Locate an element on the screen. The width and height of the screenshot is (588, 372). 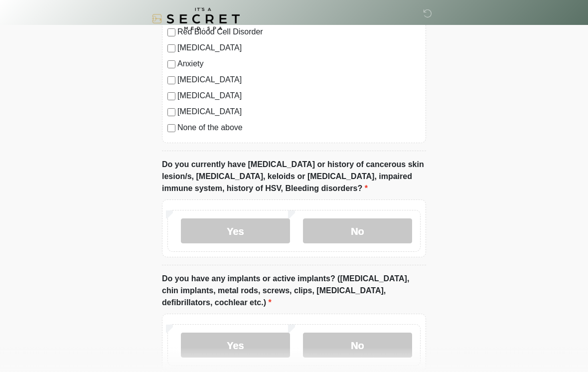
input: Anxiety is located at coordinates (172, 64).